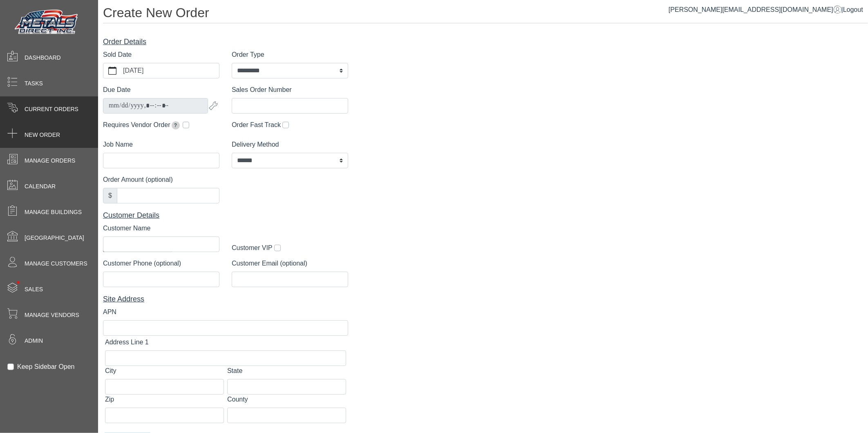 This screenshot has height=433, width=868. Describe the element at coordinates (34, 83) in the screenshot. I see `span: Tasks` at that location.